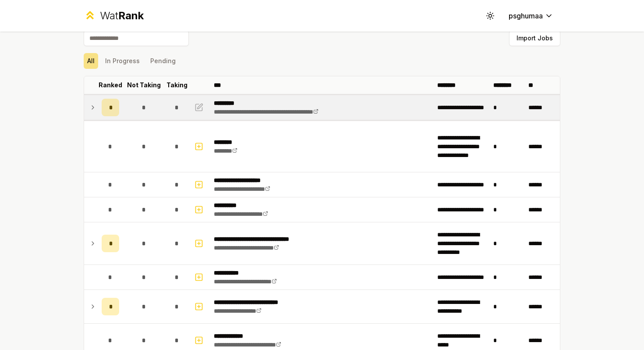 This screenshot has width=644, height=350. What do you see at coordinates (535, 38) in the screenshot?
I see `button: Import Jobs` at bounding box center [535, 38].